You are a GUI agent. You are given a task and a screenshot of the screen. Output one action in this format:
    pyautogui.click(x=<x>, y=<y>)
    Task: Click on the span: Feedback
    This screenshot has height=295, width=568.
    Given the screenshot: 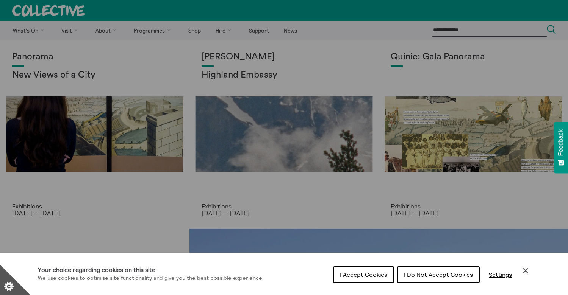 What is the action you would take?
    pyautogui.click(x=560, y=143)
    